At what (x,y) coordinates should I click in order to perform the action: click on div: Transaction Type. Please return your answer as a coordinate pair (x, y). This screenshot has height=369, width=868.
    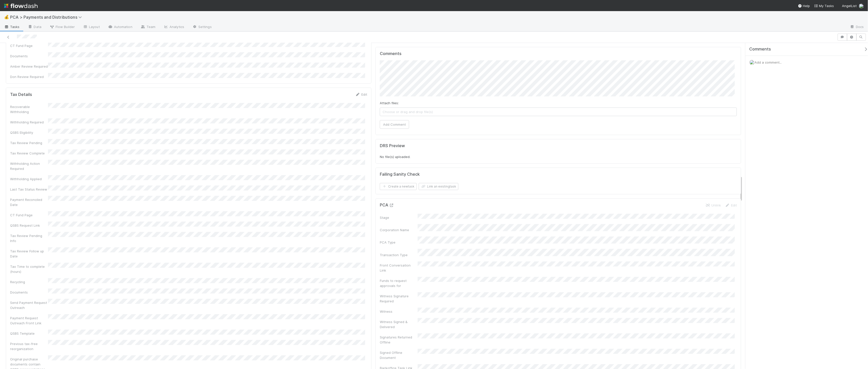
    Looking at the image, I should click on (399, 255).